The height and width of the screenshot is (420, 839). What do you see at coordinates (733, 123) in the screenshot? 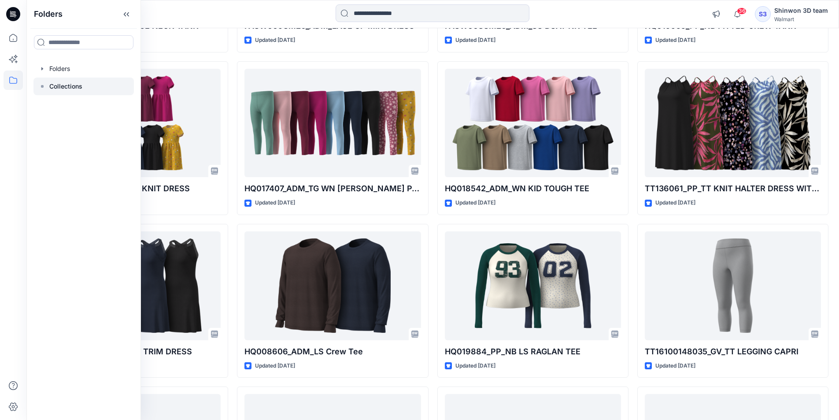
I see `a: TT136061_PP_TT KNIT HALTER DRESS WITH SELF TIE` at bounding box center [733, 123].